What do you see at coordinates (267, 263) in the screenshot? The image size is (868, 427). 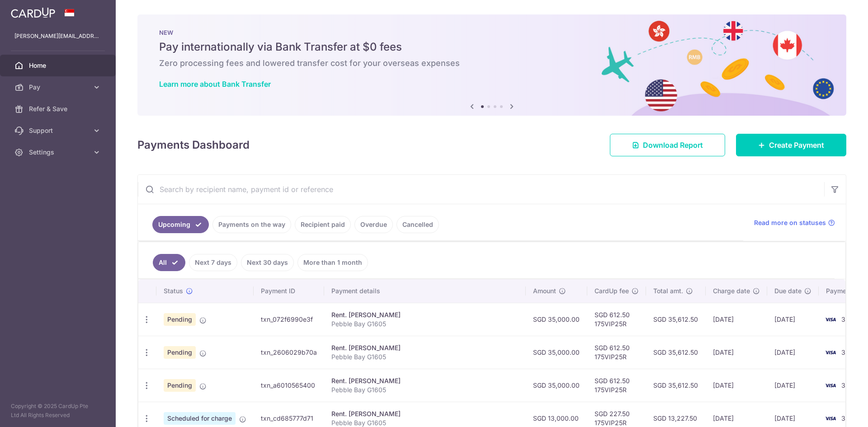 I see `a: Next 30 days` at bounding box center [267, 263].